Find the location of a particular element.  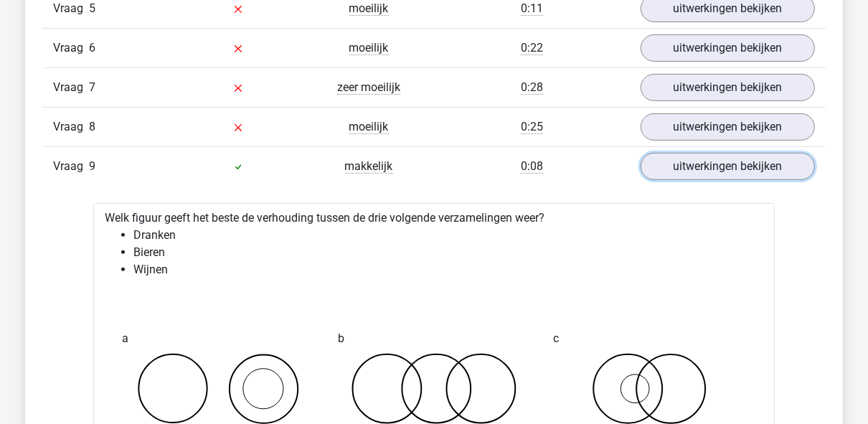

span: 6 is located at coordinates (92, 48).